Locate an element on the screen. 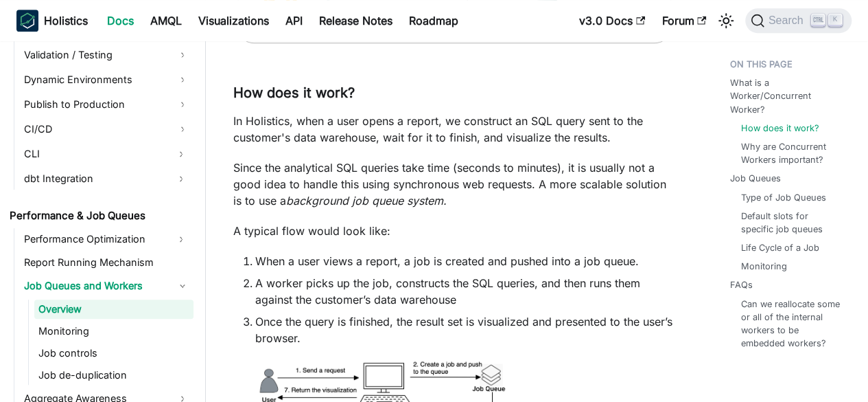 Image resolution: width=868 pixels, height=402 pixels. a: Job controls is located at coordinates (114, 352).